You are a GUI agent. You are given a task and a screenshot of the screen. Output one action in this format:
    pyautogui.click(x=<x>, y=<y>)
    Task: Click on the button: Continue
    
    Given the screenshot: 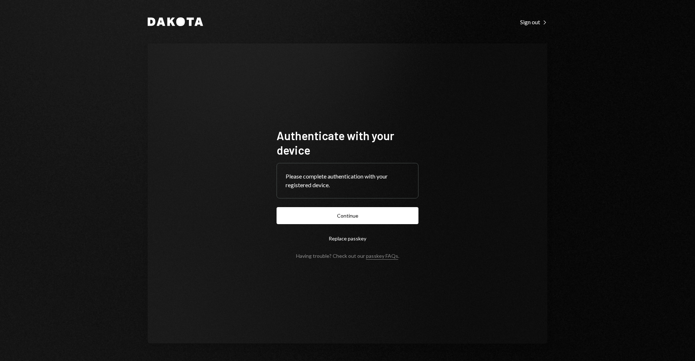 What is the action you would take?
    pyautogui.click(x=348, y=215)
    